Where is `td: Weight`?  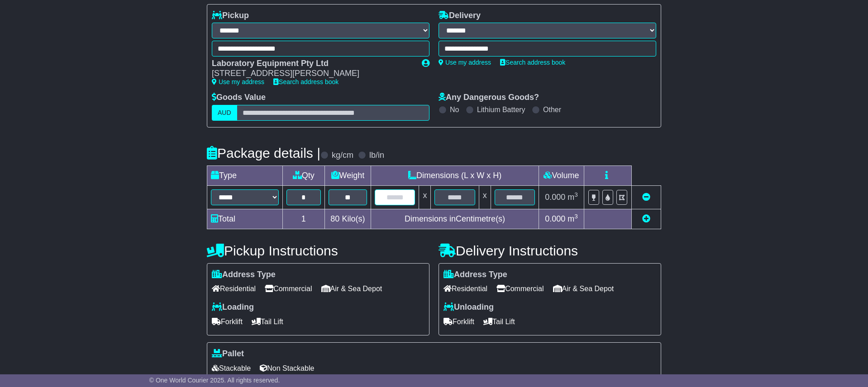 td: Weight is located at coordinates (348, 175).